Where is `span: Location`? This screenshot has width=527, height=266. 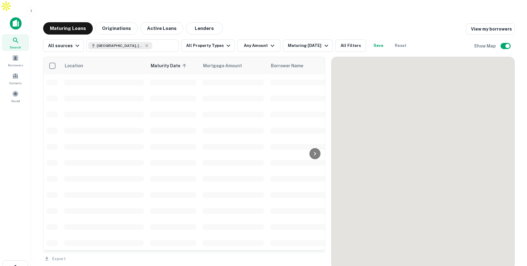 span: Location is located at coordinates (74, 66).